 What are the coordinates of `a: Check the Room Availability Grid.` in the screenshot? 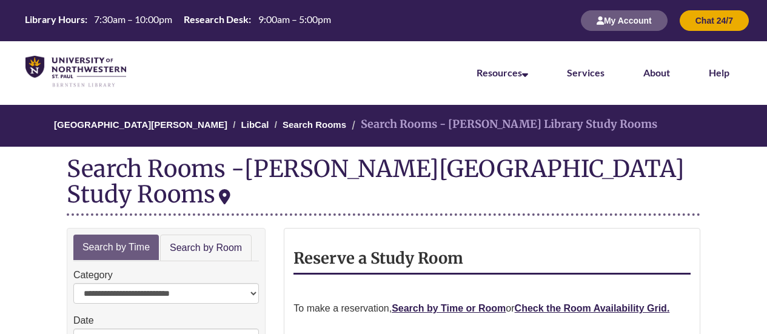 It's located at (592, 308).